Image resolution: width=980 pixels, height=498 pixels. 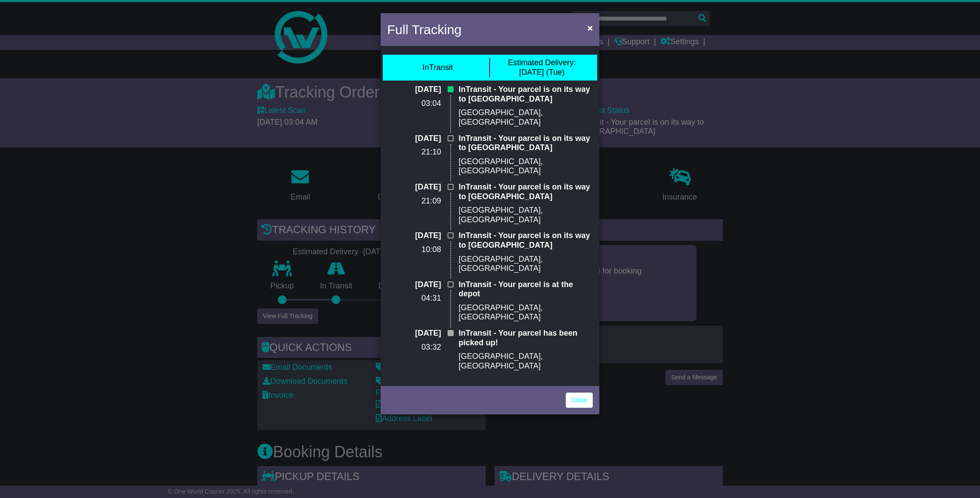 I want to click on button: Close, so click(x=591, y=27).